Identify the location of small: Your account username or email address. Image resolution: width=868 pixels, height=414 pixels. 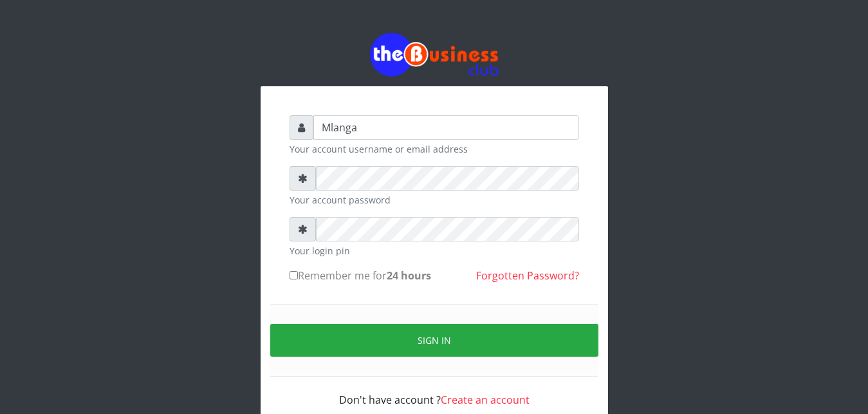
(434, 148).